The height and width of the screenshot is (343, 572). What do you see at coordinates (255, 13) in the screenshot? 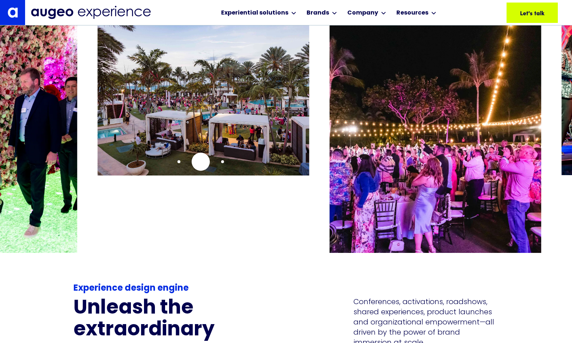
I see `div: Experiential solutions` at bounding box center [255, 13].